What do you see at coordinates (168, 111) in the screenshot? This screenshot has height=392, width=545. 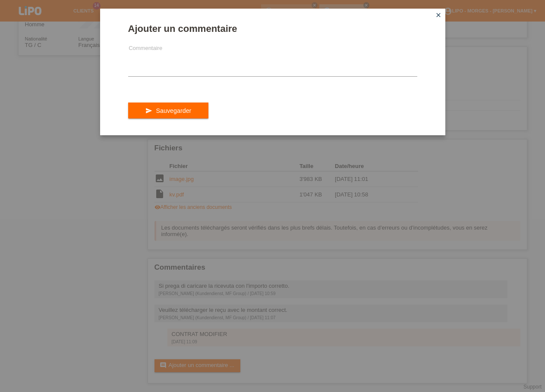 I see `button: send Sauvegarder` at bounding box center [168, 111].